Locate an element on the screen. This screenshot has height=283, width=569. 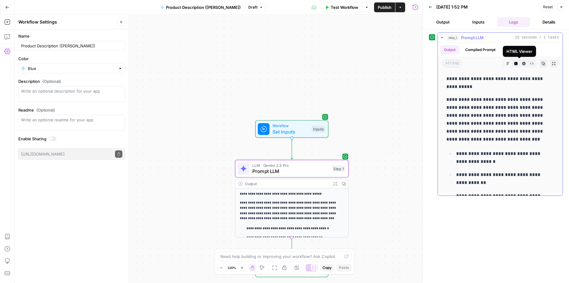
span: Reset is located at coordinates (548, 7).